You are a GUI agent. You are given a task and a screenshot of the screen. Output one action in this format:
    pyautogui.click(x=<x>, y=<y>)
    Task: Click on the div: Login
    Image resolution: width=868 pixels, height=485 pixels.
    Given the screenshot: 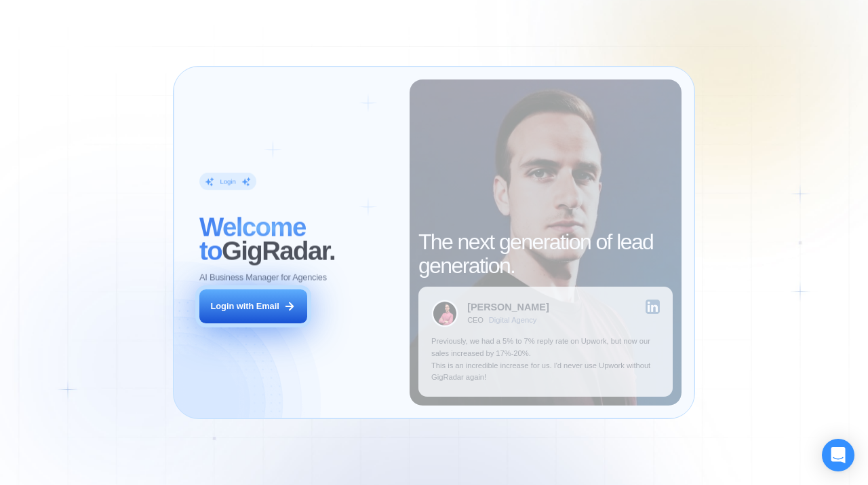 What is the action you would take?
    pyautogui.click(x=228, y=182)
    